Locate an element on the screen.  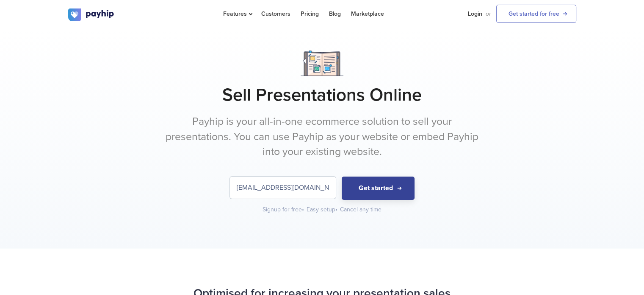
div: Easy setup is located at coordinates (322, 209).